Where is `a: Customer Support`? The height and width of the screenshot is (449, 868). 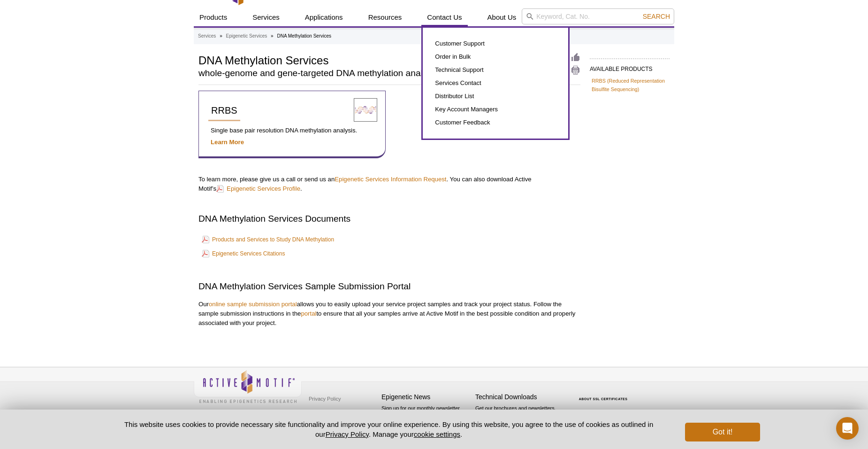 a: Customer Support is located at coordinates (496, 43).